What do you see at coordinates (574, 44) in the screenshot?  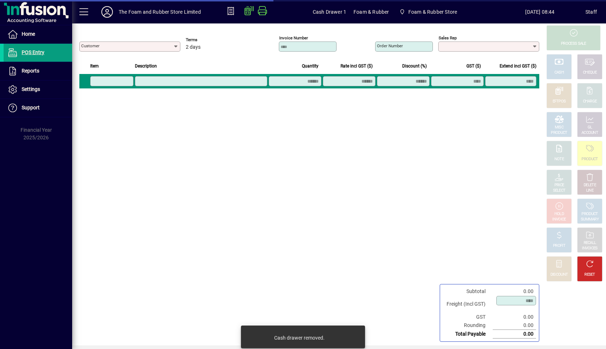 I see `div: PROCESS SALE` at bounding box center [574, 44].